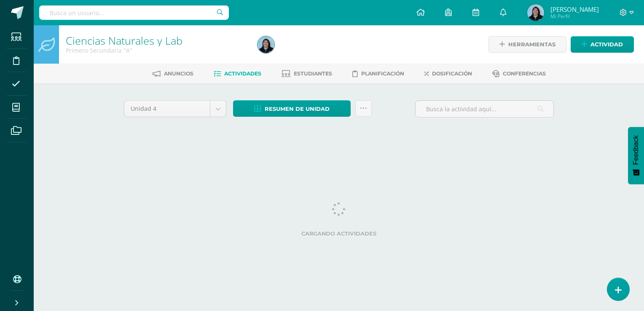  What do you see at coordinates (574, 16) in the screenshot?
I see `span: Mi Perfil` at bounding box center [574, 16].